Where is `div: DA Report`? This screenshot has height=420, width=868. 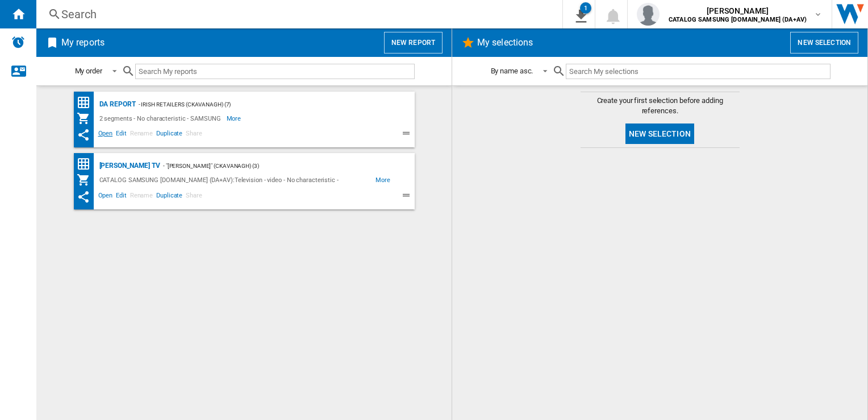 div: DA Report is located at coordinates (116, 104).